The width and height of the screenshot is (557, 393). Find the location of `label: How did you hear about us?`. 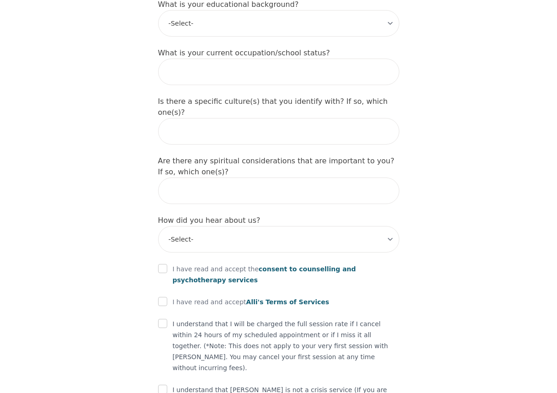

label: How did you hear about us? is located at coordinates (209, 220).